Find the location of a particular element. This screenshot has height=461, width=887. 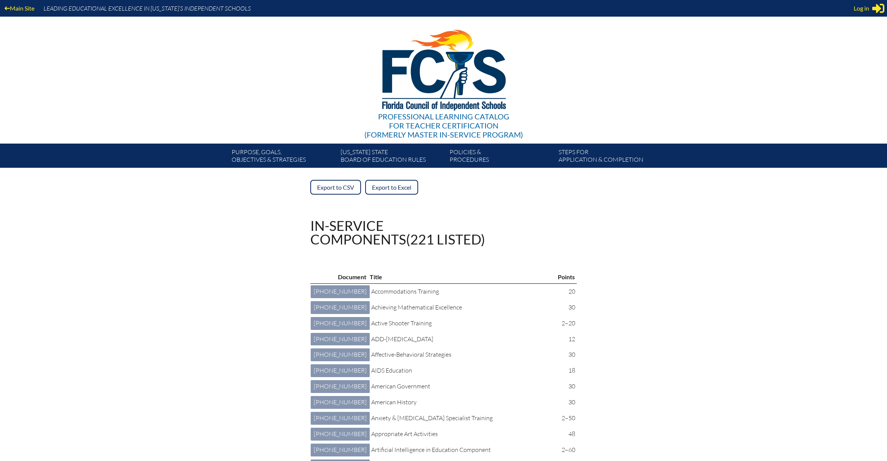

p: Accommodations Training is located at coordinates (462, 292).